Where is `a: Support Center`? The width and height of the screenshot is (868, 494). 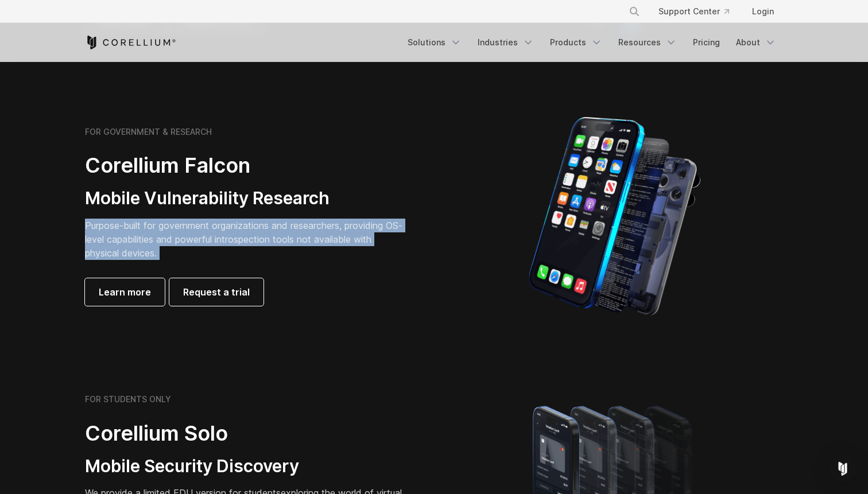 a: Support Center is located at coordinates (694, 12).